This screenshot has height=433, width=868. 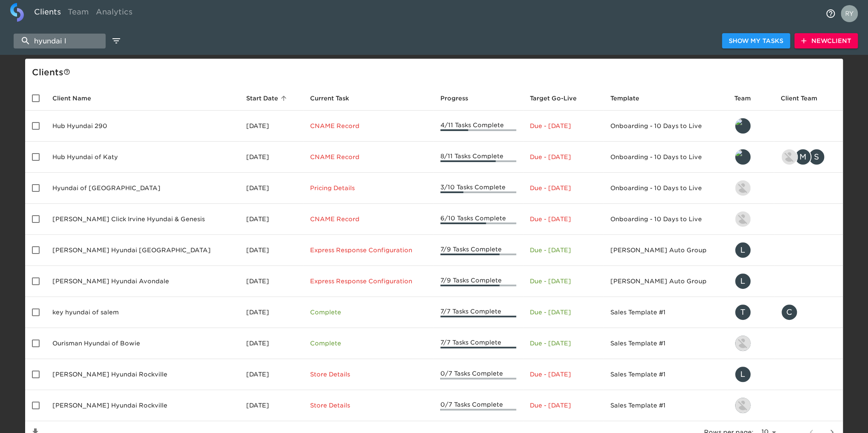 What do you see at coordinates (743, 312) in the screenshot?
I see `div: T` at bounding box center [743, 312].